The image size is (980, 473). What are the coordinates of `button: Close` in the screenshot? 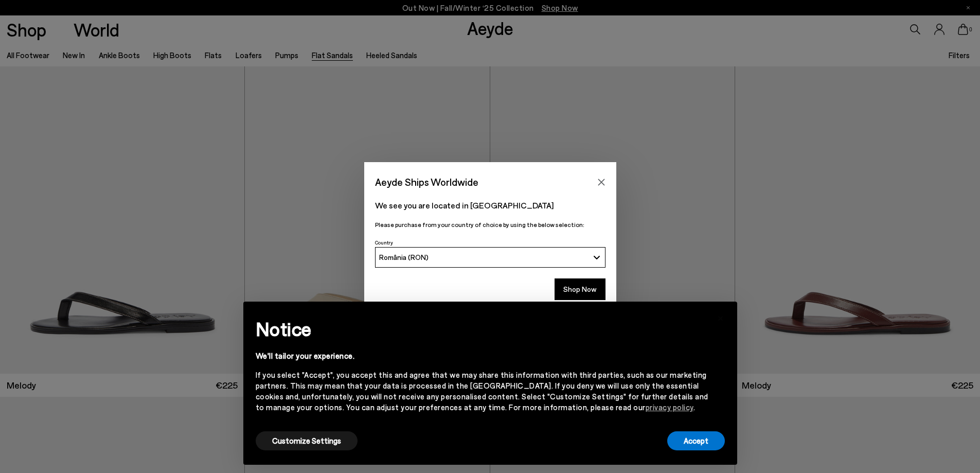 It's located at (601, 183).